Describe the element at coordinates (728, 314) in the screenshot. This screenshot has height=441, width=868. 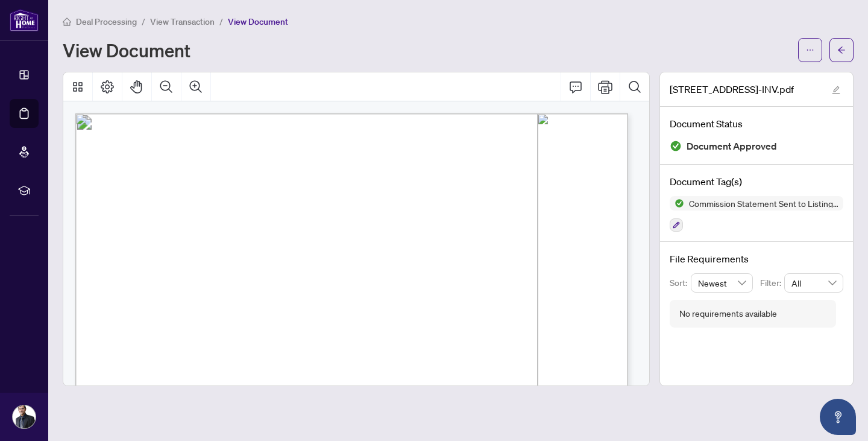
I see `div: No requirements available` at that location.